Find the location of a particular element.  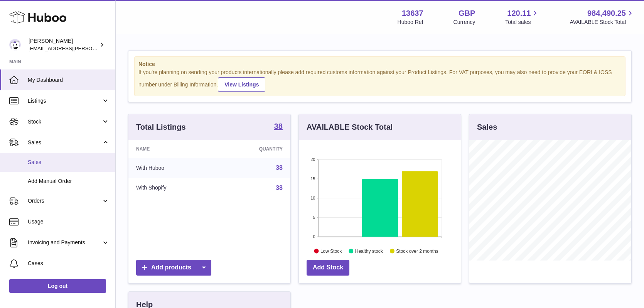

span: Orders is located at coordinates (64, 201).